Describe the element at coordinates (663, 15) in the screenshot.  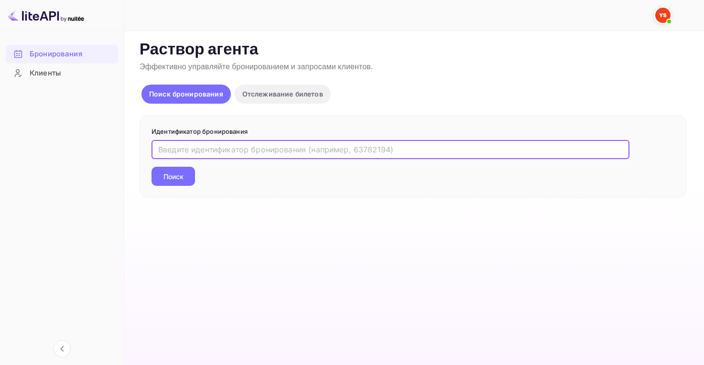
I see `img: Служба Поддержки Яндекса` at that location.